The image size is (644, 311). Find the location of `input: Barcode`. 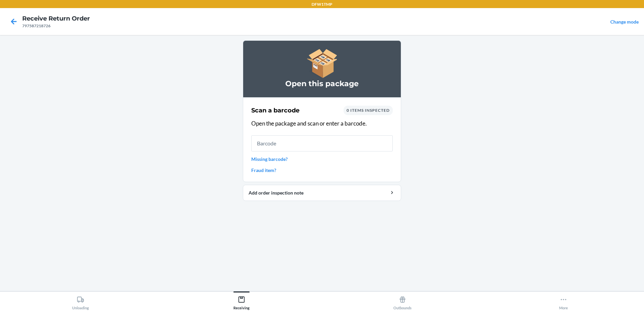

input: Barcode is located at coordinates (322, 143).